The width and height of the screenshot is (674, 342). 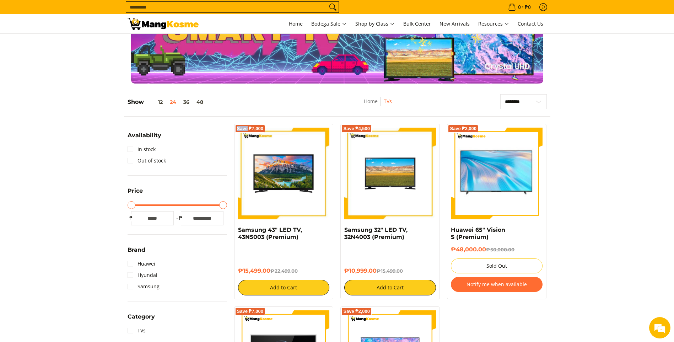 I want to click on button: 36, so click(x=186, y=102).